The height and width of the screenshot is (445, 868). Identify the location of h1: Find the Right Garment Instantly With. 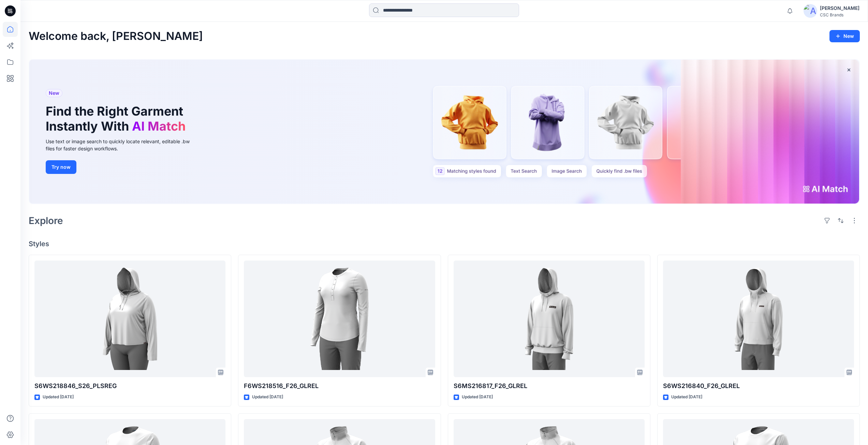
(117, 119).